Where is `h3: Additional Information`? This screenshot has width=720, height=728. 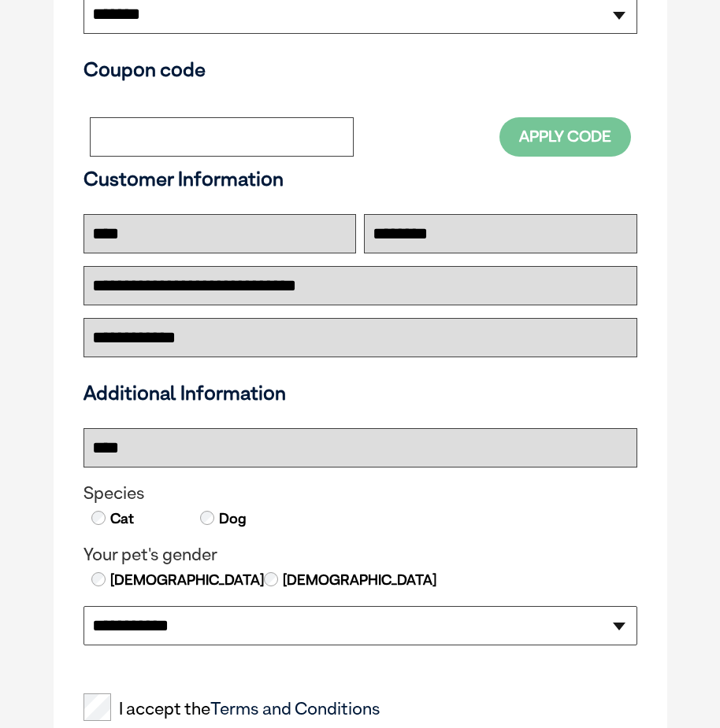 h3: Additional Information is located at coordinates (360, 393).